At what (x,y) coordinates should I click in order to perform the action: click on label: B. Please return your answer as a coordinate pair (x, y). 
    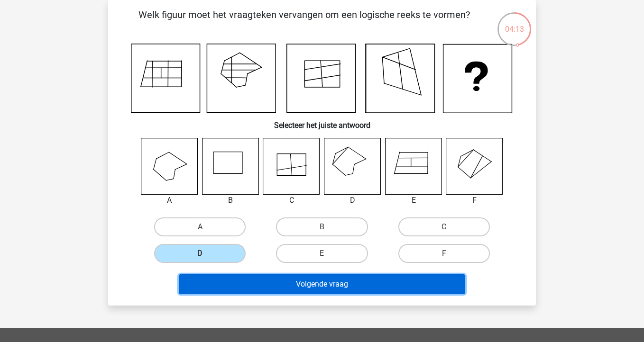
    Looking at the image, I should click on (322, 227).